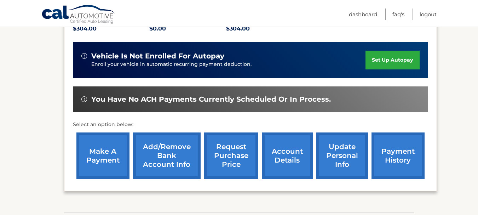 This screenshot has width=478, height=215. Describe the element at coordinates (342, 155) in the screenshot. I see `a: update personal info` at that location.